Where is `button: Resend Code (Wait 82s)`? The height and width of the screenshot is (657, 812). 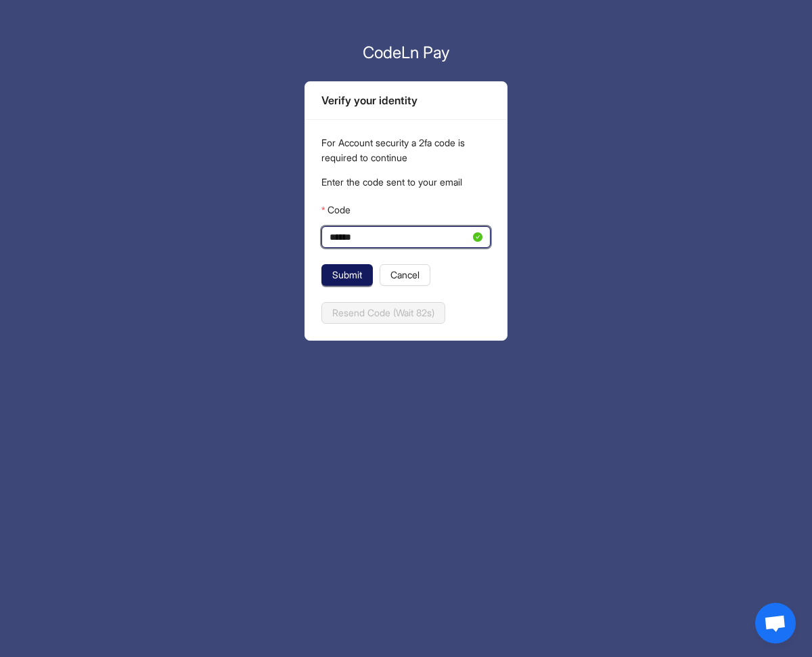
button: Resend Code (Wait 82s) is located at coordinates (383, 313).